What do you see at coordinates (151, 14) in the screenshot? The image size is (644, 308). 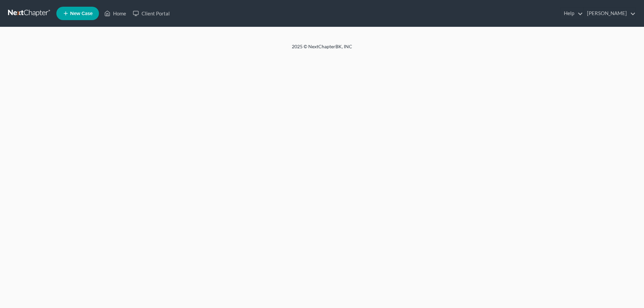 I see `a: Client Portal` at bounding box center [151, 14].